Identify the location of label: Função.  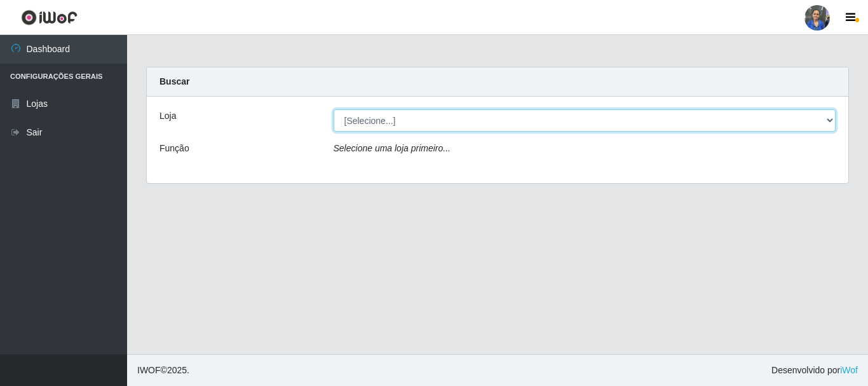
(174, 148).